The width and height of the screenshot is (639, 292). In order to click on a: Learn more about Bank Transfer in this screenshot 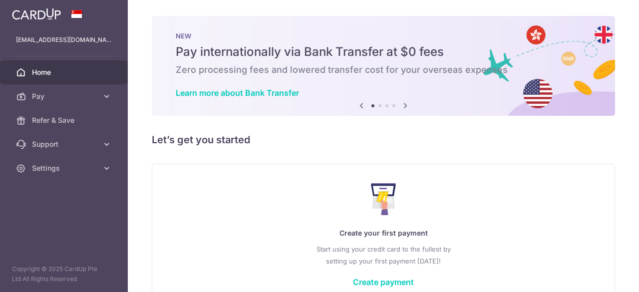, I will do `click(237, 93)`.